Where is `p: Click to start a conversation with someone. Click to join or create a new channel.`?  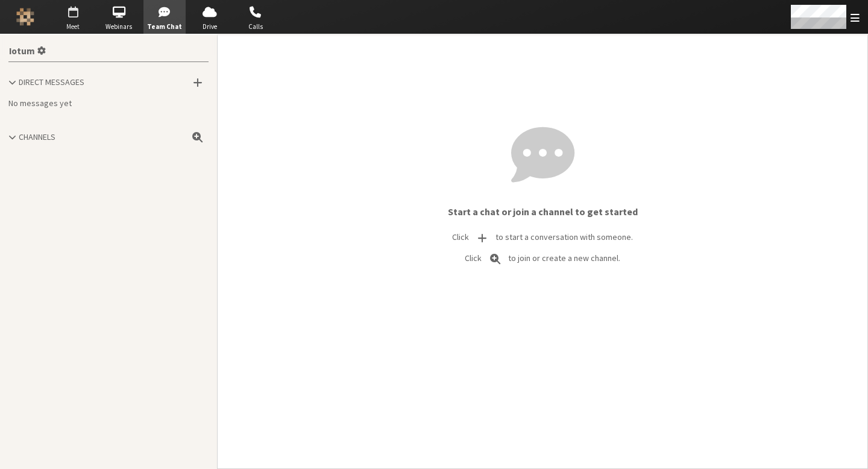 p: Click to start a conversation with someone. Click to join or create a new channel. is located at coordinates (543, 248).